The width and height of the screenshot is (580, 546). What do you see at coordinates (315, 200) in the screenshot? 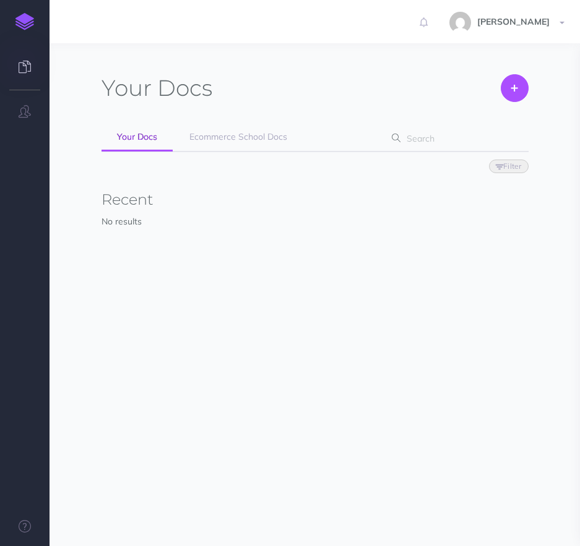
I see `h3: Recent` at bounding box center [315, 200].